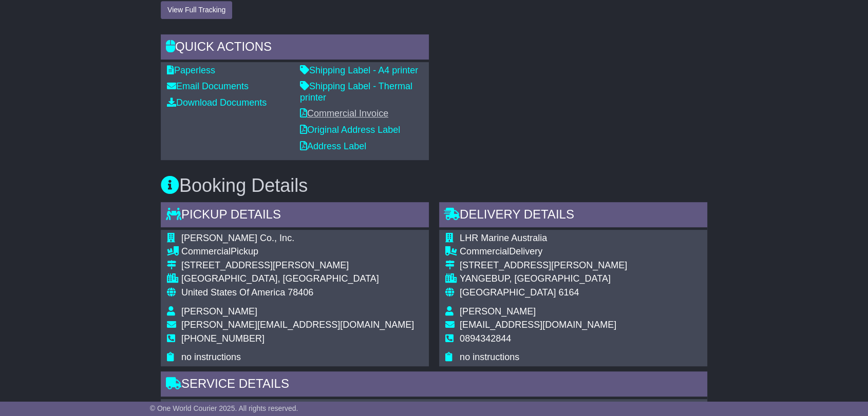 Image resolution: width=868 pixels, height=416 pixels. I want to click on a: Download Documents, so click(217, 102).